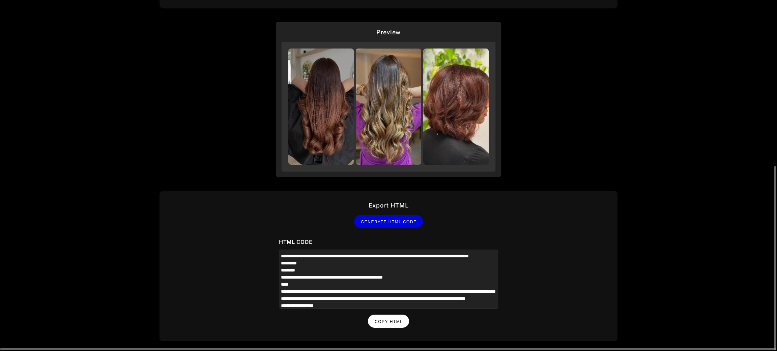  I want to click on img: INS_DEXzP9OJ4PI_3, so click(456, 107).